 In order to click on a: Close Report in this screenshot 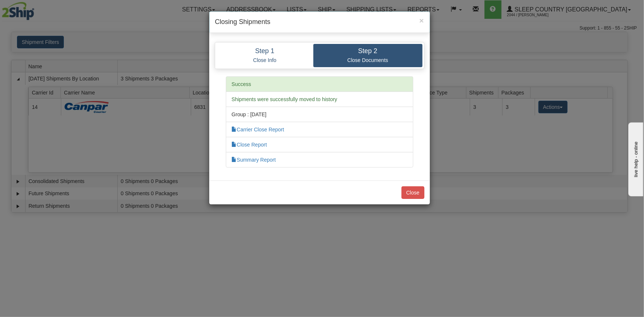, I will do `click(249, 145)`.